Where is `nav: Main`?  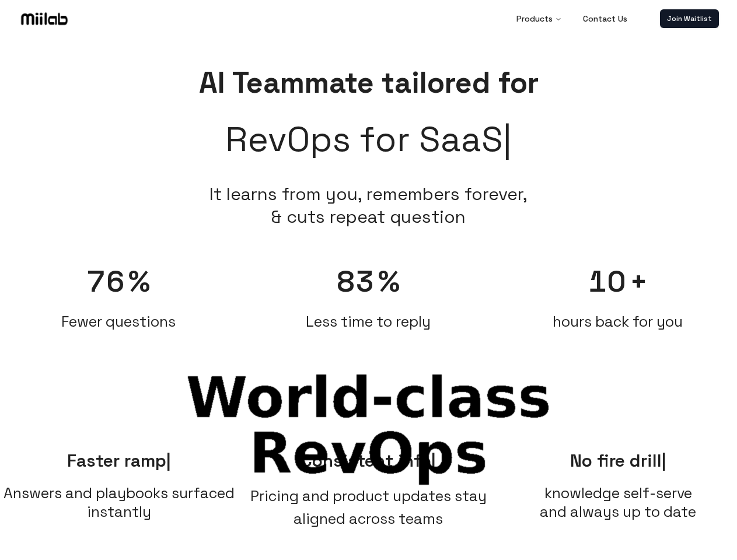
nav: Main is located at coordinates (572, 18).